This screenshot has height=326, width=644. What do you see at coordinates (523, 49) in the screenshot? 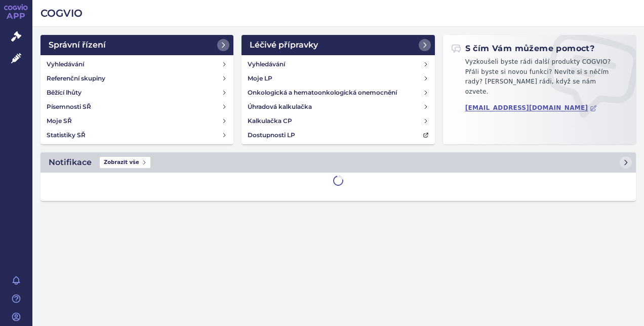
I see `h2: S čím Vám můžeme pomoct?` at bounding box center [523, 49].